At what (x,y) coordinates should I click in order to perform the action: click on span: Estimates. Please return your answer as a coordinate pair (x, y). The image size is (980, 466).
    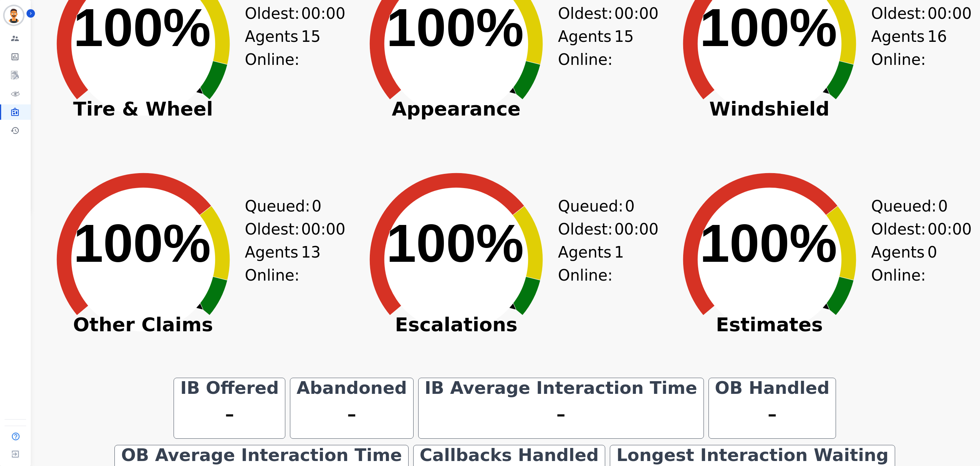
    Looking at the image, I should click on (770, 325).